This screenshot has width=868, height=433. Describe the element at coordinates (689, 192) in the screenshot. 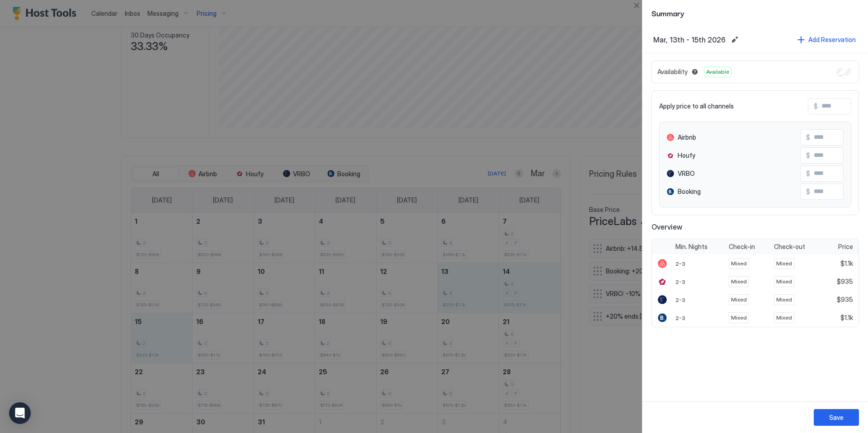

I see `span: Booking` at that location.